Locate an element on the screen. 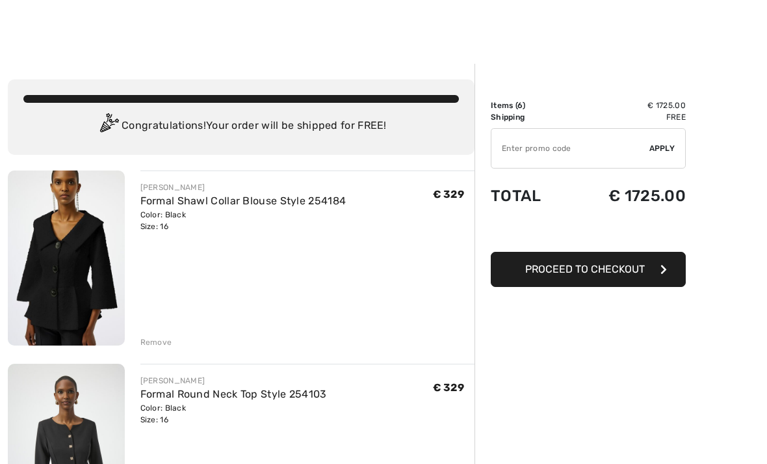  td: Total is located at coordinates (529, 196).